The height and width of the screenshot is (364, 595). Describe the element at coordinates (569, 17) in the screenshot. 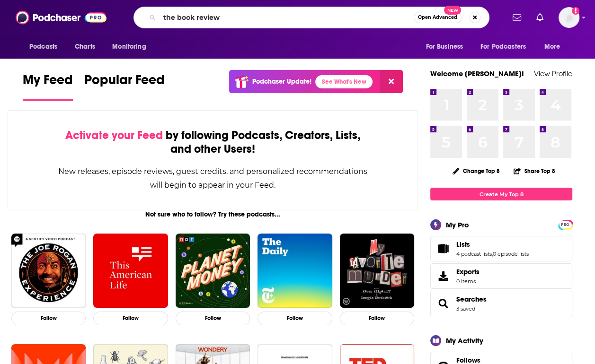

I see `img: User Profile` at that location.